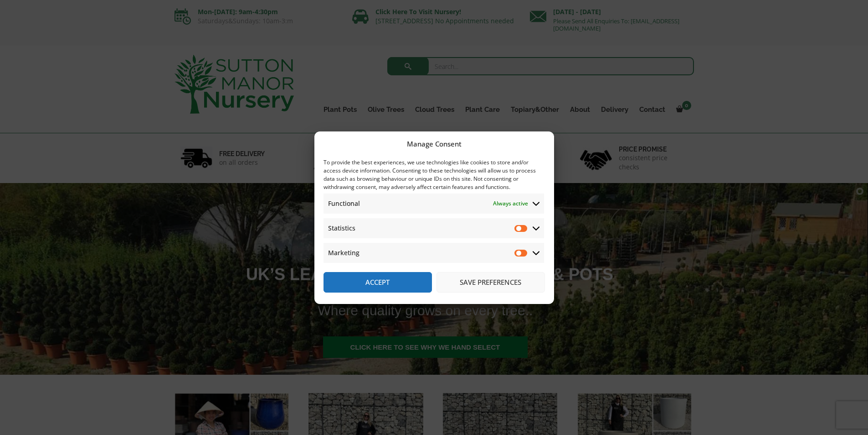 The width and height of the screenshot is (868, 435). Describe the element at coordinates (344, 203) in the screenshot. I see `span: Functional` at that location.